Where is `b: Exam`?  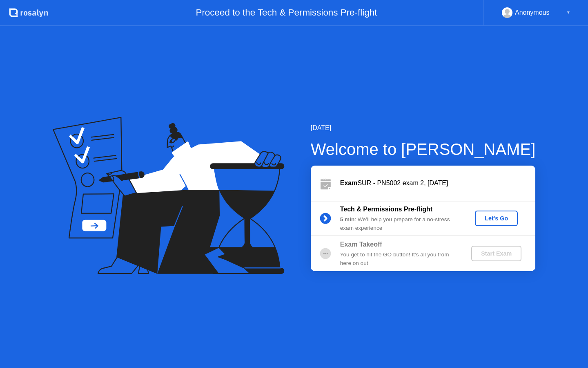
b: Exam is located at coordinates (349, 183).